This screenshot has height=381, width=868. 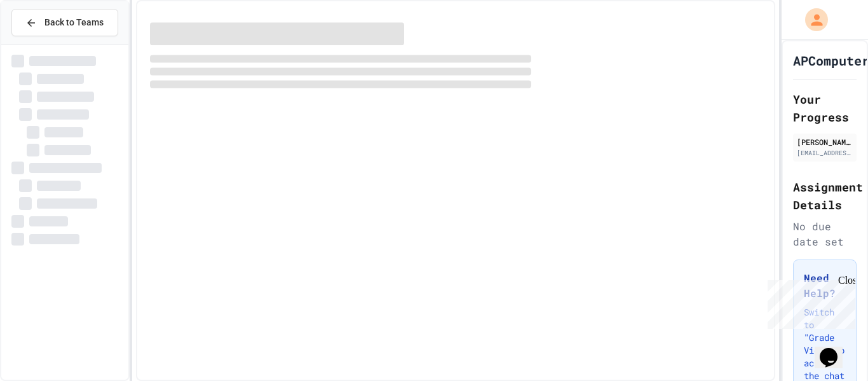 I want to click on h3: Need Help?, so click(x=824, y=285).